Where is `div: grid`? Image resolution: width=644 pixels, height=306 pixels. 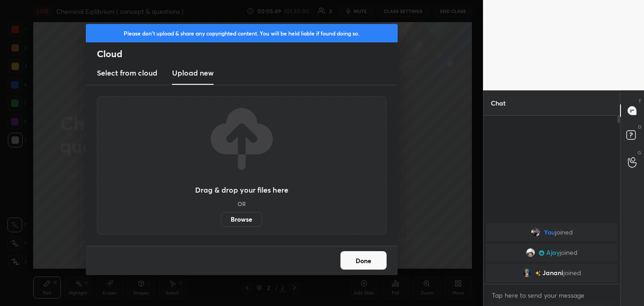 div: grid is located at coordinates (551, 253).